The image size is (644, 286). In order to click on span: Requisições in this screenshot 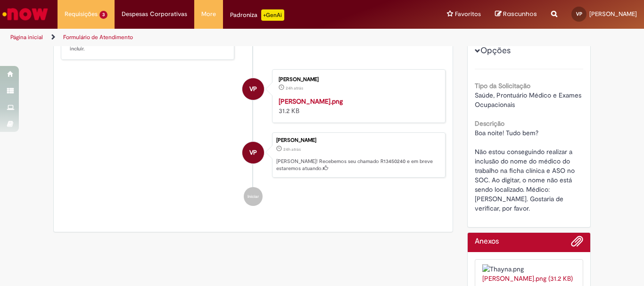, I will do `click(81, 14)`.